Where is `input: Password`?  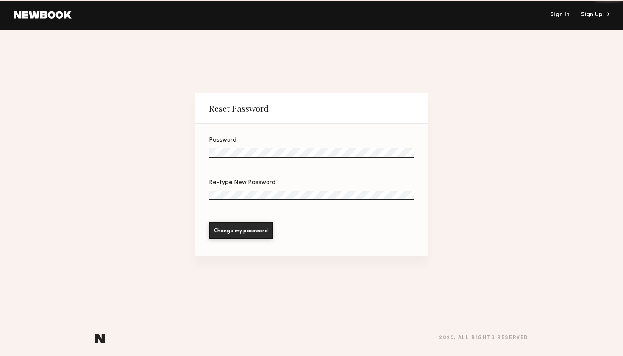
input: Password is located at coordinates (312, 153).